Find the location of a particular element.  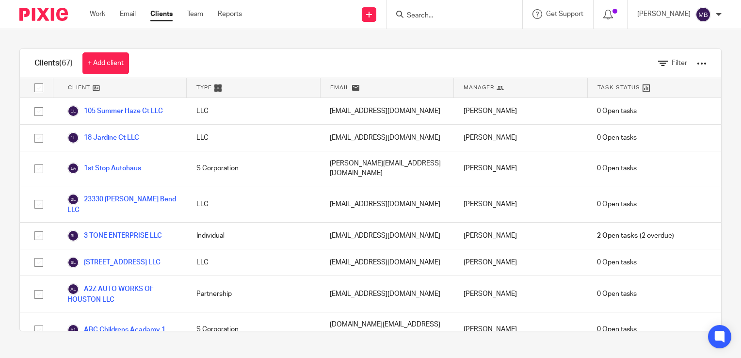

a: 105 Summer Haze Ct LLC is located at coordinates (115, 111).